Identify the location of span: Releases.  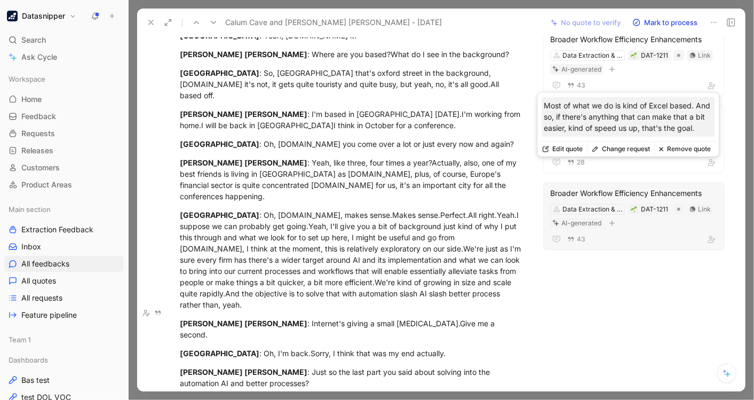
(37, 151).